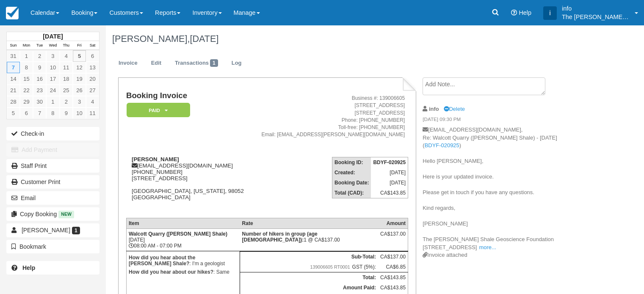 The image size is (644, 294). I want to click on strong: How did you hear about our hikes?, so click(171, 272).